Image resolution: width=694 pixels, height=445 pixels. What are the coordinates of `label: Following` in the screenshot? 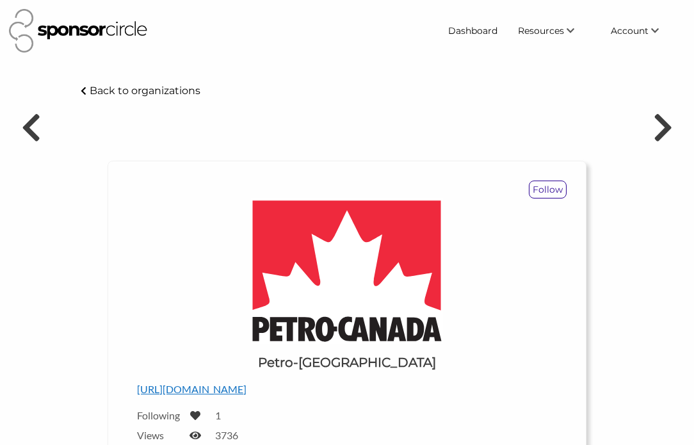 It's located at (159, 415).